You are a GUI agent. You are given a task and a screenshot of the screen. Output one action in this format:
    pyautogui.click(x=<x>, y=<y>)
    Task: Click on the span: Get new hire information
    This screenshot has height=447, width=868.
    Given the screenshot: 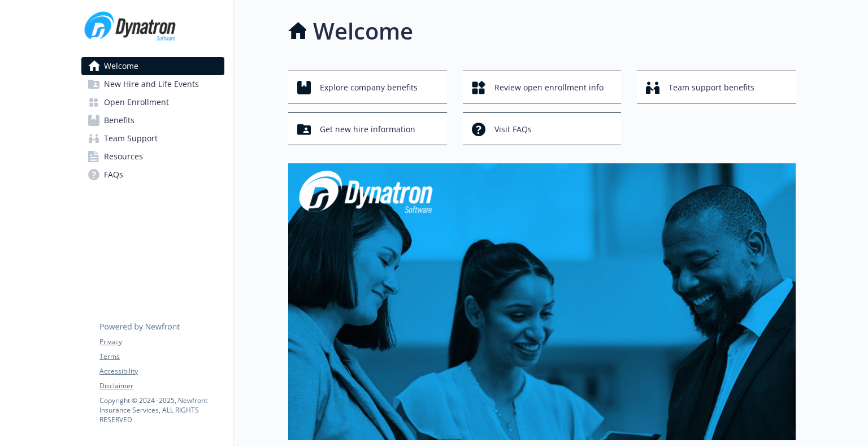 What is the action you would take?
    pyautogui.click(x=368, y=129)
    